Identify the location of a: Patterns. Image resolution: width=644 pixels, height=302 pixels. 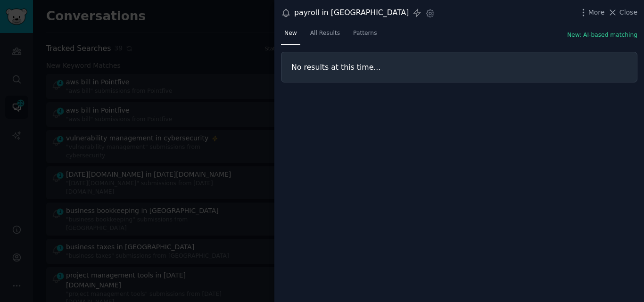
(365, 35).